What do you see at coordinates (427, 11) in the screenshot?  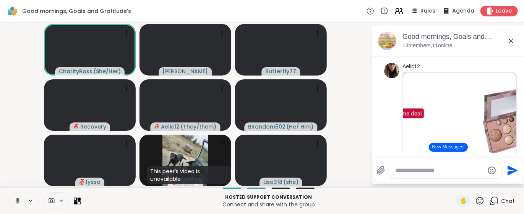 I see `span: Rules` at bounding box center [427, 11].